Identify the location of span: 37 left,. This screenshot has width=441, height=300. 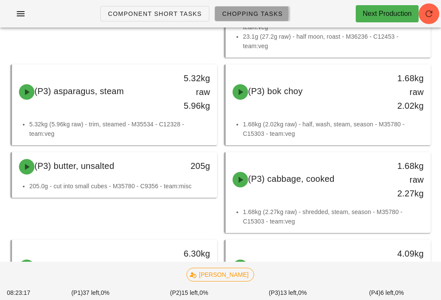
(92, 293).